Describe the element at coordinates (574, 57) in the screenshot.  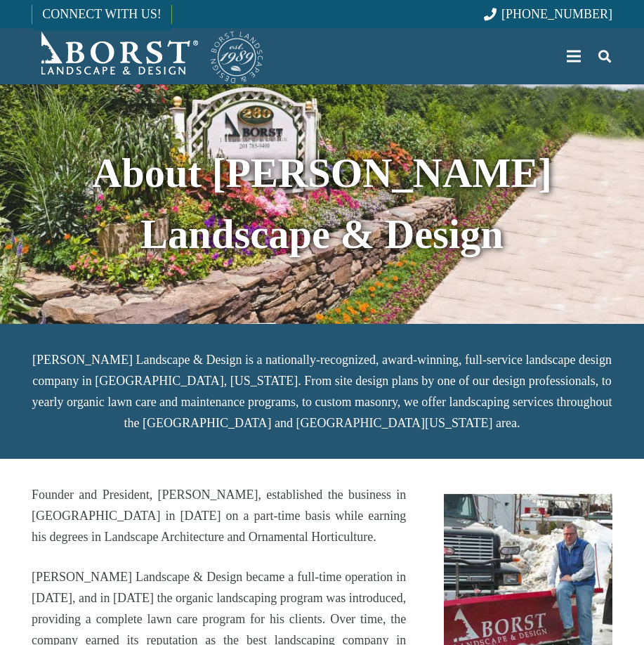
I see `a: Menu` at that location.